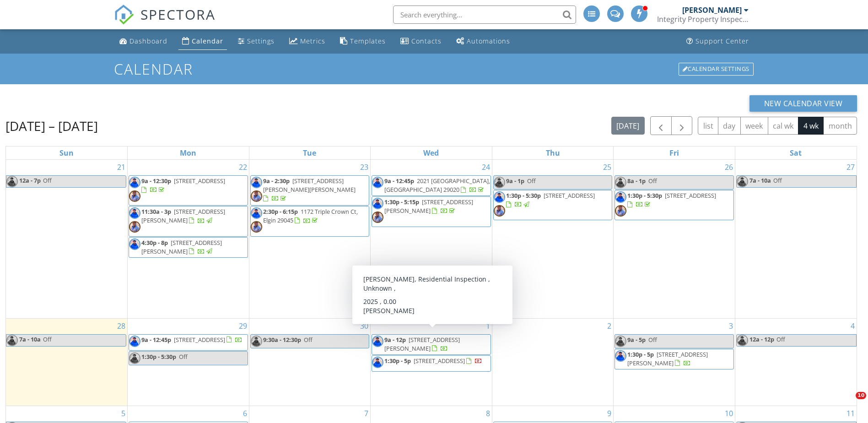 Image resolution: width=868 pixels, height=423 pixels. I want to click on div: Calendar Settings, so click(716, 69).